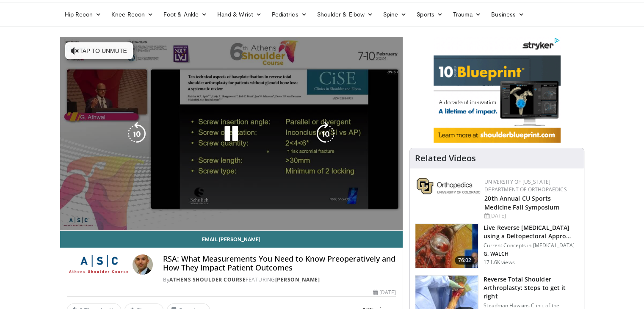 The width and height of the screenshot is (644, 309). I want to click on a: Trauma, so click(467, 14).